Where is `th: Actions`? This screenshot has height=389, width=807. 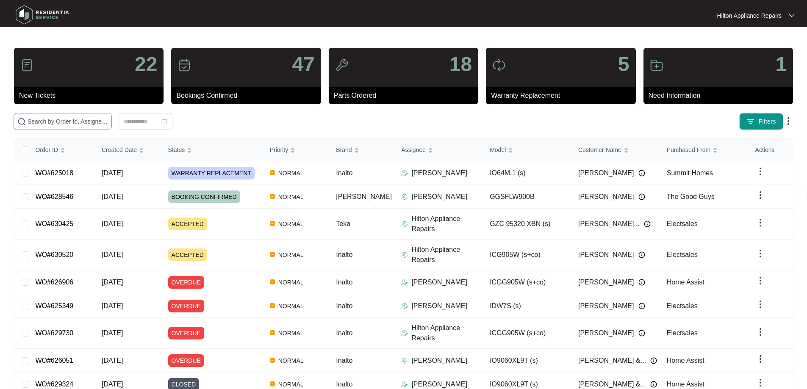 th: Actions is located at coordinates (771, 150).